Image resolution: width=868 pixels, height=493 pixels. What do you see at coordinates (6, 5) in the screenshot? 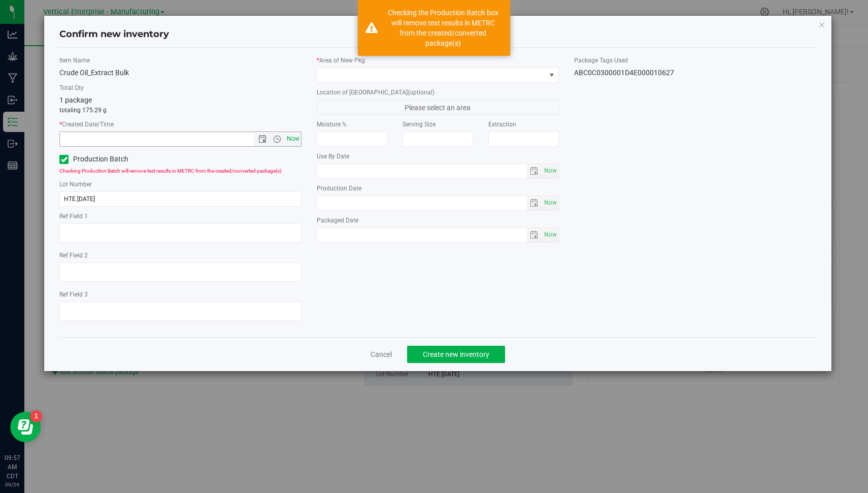
I see `span: 1` at bounding box center [6, 5].